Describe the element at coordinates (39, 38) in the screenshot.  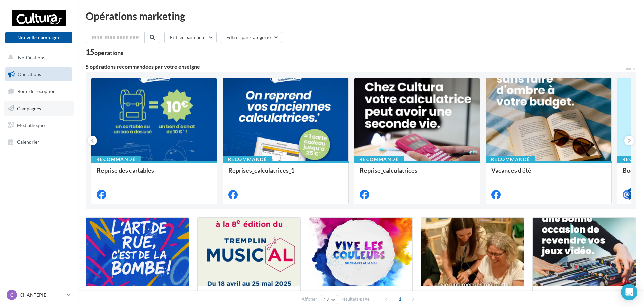
I see `button: Nouvelle campagne` at that location.